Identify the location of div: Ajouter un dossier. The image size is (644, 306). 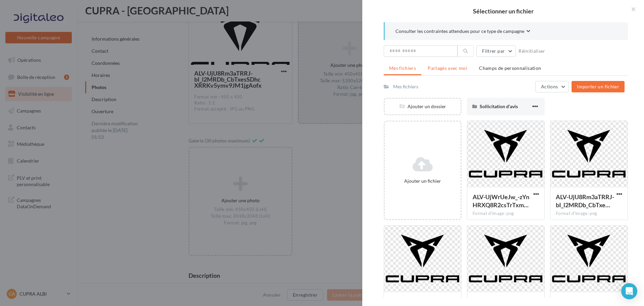
(423, 107).